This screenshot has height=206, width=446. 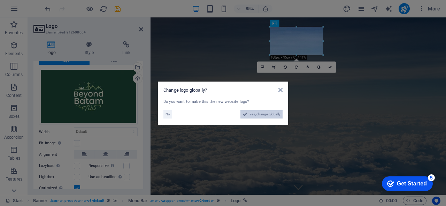 What do you see at coordinates (265, 114) in the screenshot?
I see `span: Yes, change globally` at bounding box center [265, 114].